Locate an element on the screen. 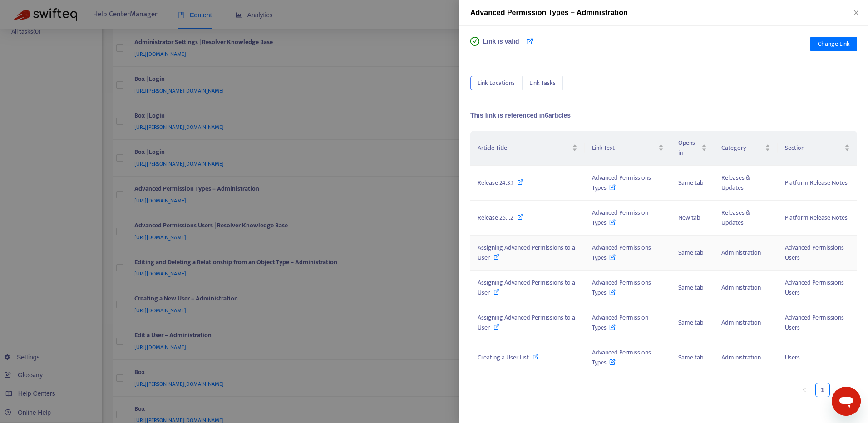 This screenshot has height=423, width=868. button: left is located at coordinates (804, 390).